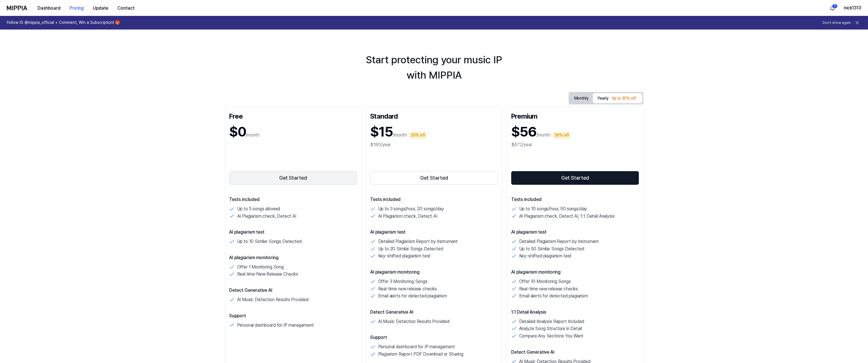 The image size is (868, 363). Describe the element at coordinates (617, 98) in the screenshot. I see `button: Yearly` at that location.